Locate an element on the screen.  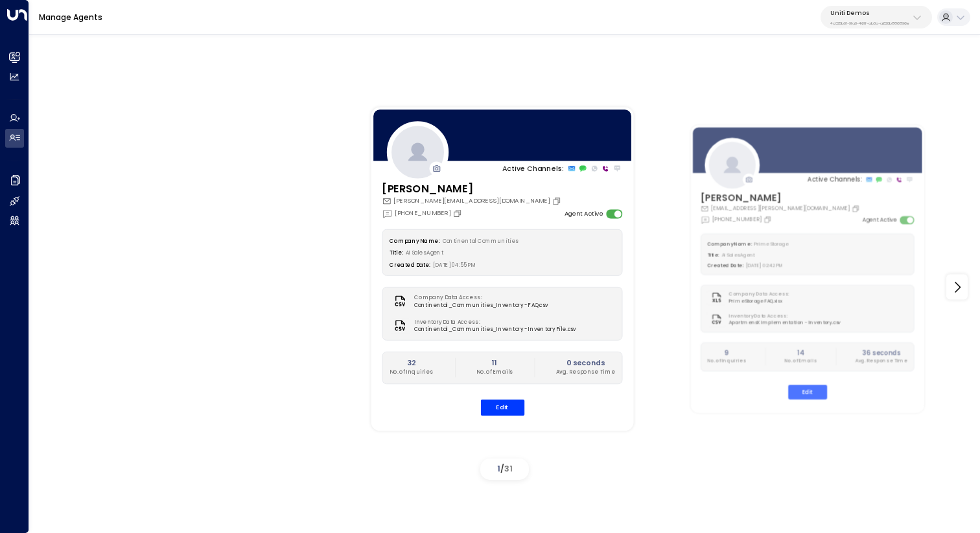
span: Continental_Communities_Inventory - FAQ.csv is located at coordinates (480, 306).